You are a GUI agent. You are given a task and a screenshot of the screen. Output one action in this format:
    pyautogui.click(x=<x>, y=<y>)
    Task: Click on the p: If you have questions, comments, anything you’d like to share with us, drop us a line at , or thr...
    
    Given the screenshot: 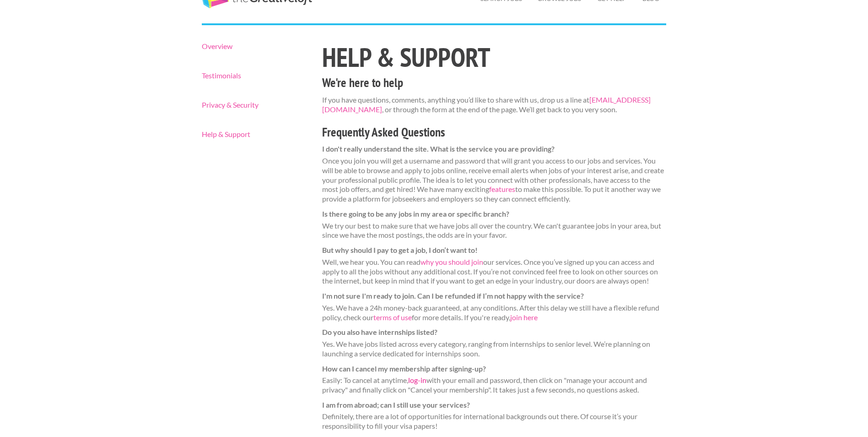 What is the action you would take?
    pyautogui.click(x=494, y=105)
    